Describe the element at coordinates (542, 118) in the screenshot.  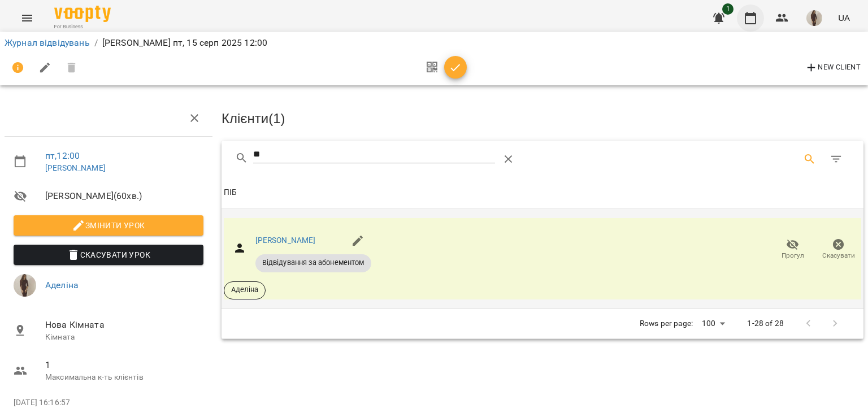
I see `h3: Клієнти ( 1 )` at that location.